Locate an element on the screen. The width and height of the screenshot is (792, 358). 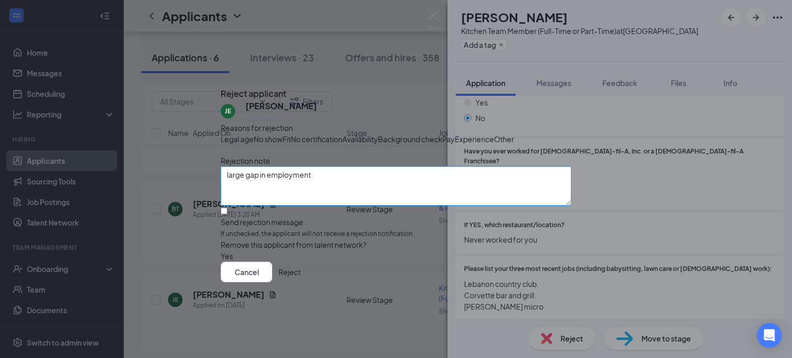
span: No show is located at coordinates (268, 139).